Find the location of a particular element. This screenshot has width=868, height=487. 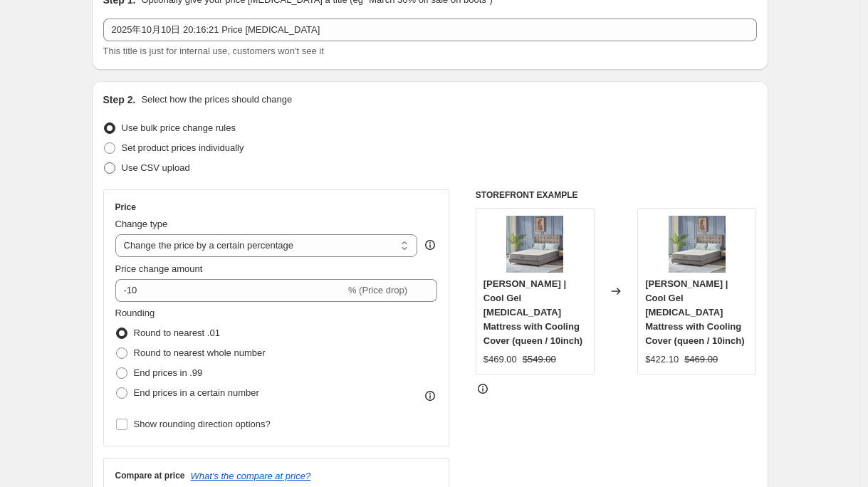

span: Use bulk price change rules is located at coordinates (179, 127).